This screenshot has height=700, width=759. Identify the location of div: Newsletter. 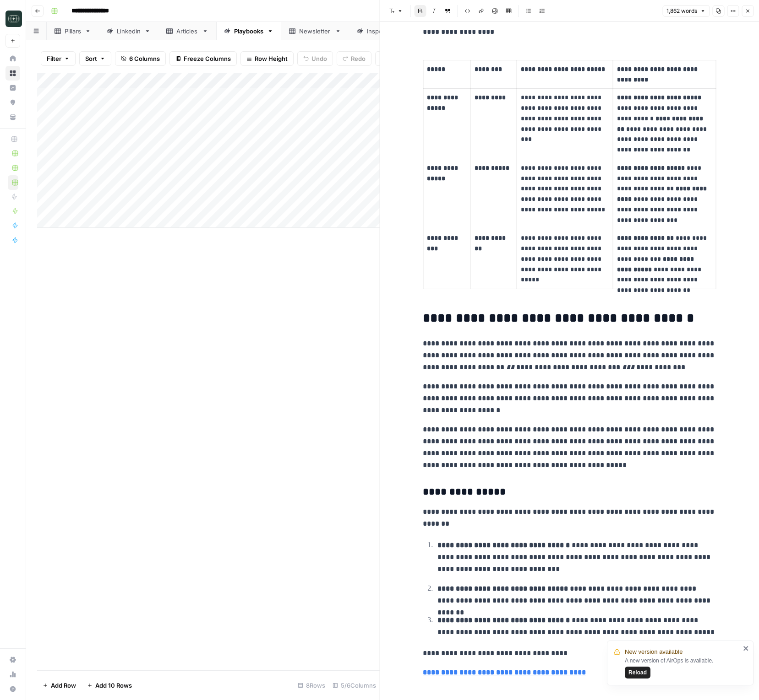
(315, 31).